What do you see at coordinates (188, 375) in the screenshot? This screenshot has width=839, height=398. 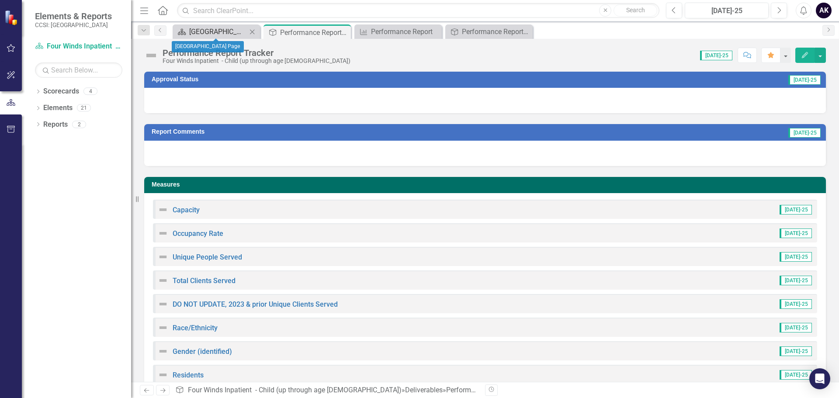 I see `a: Residents` at bounding box center [188, 375].